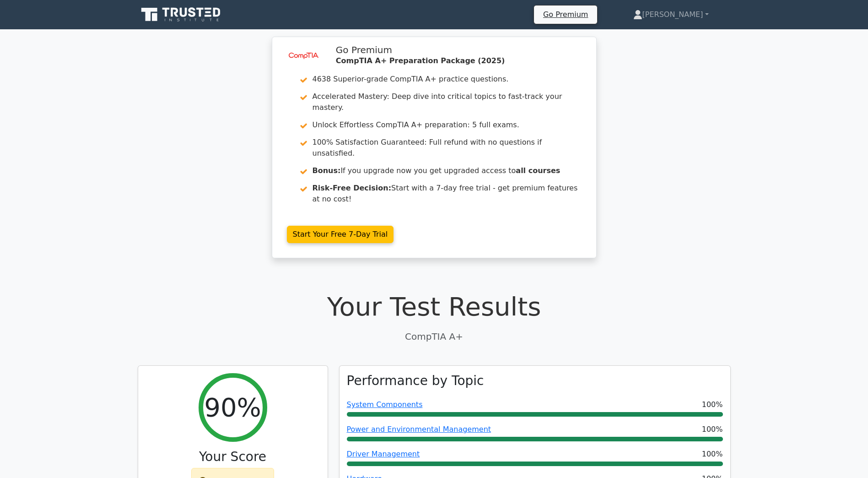 Image resolution: width=868 pixels, height=478 pixels. Describe the element at coordinates (383, 453) in the screenshot. I see `a: Driver Management` at that location.